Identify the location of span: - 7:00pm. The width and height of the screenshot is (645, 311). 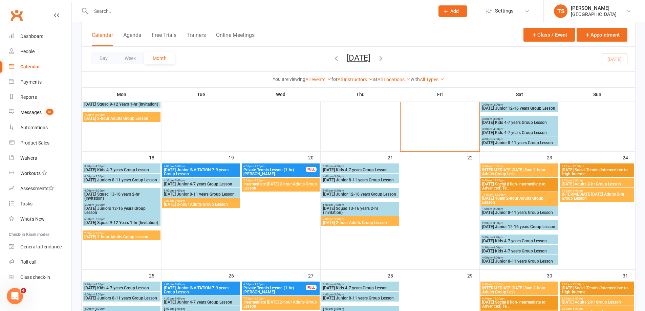
(259, 166).